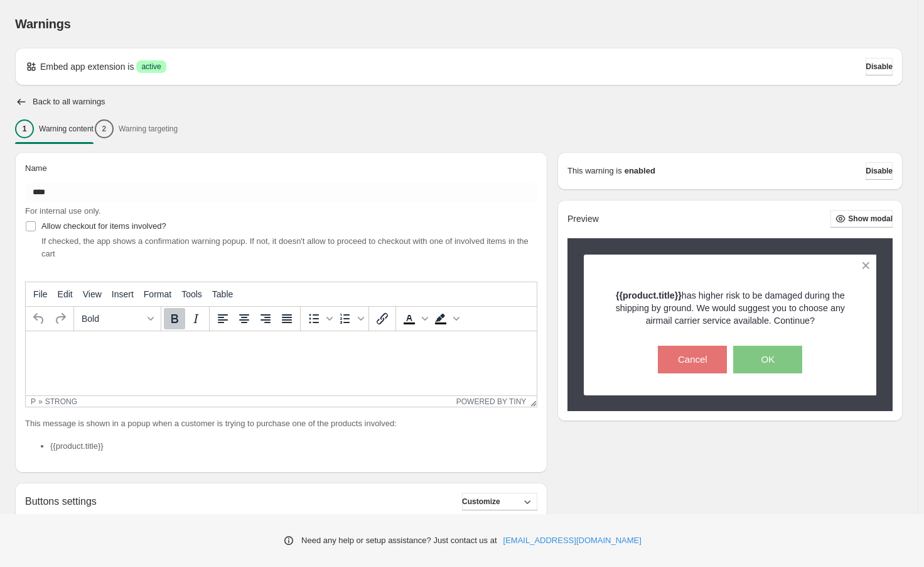  What do you see at coordinates (446, 318) in the screenshot?
I see `div: Background color` at bounding box center [446, 318].